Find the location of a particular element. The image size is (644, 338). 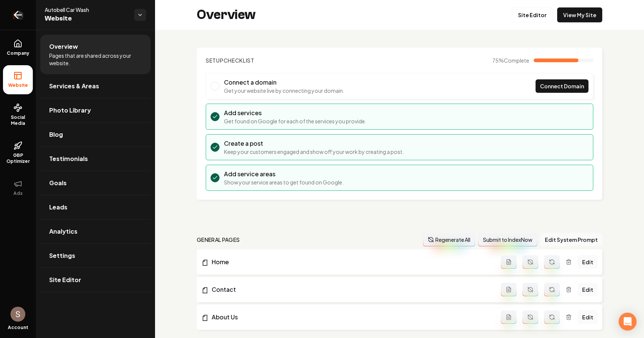

a: Blog is located at coordinates (96, 135).